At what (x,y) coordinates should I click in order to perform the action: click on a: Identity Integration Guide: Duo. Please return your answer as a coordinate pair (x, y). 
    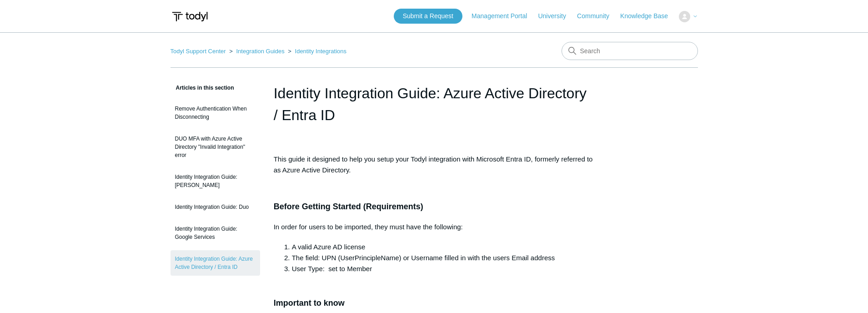
    Looking at the image, I should click on (215, 207).